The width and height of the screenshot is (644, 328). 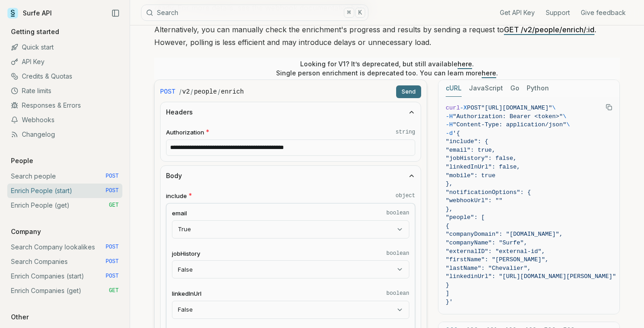 What do you see at coordinates (510, 125) in the screenshot?
I see `span: "Content-Type: application/json"` at bounding box center [510, 125].